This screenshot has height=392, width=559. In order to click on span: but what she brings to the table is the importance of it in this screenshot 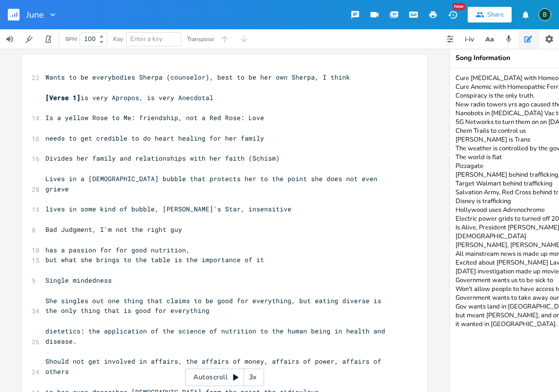, I will do `click(155, 260)`.